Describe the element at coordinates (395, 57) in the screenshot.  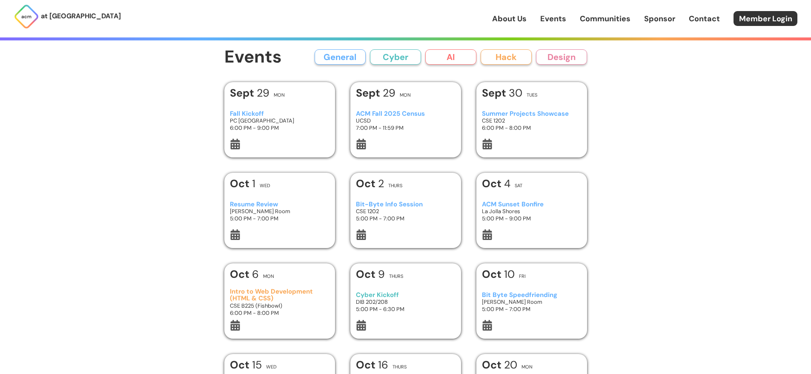
I see `button: Cyber` at that location.